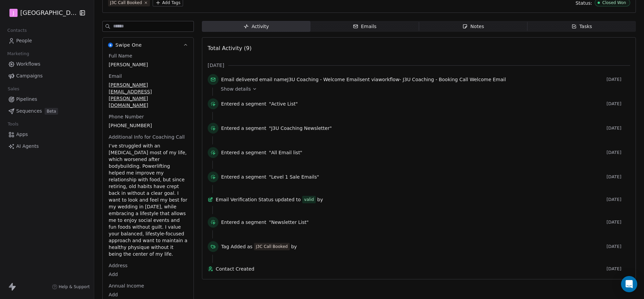  Describe the element at coordinates (126, 117) in the screenshot. I see `span: Phone Number` at that location.